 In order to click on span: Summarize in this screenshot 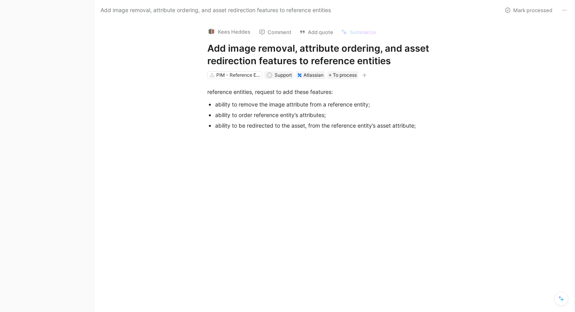, I will do `click(363, 32)`.